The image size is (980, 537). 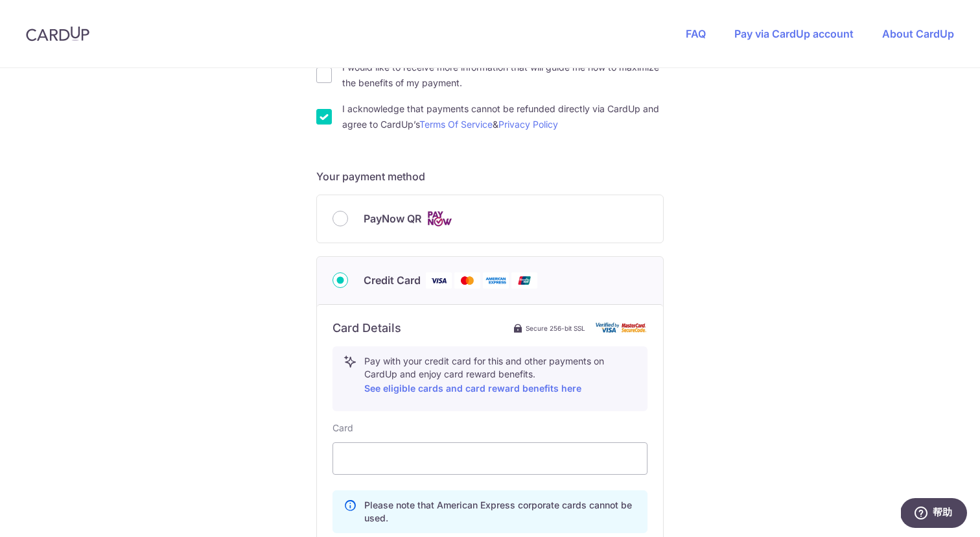 I want to click on img: Cards logo, so click(x=440, y=219).